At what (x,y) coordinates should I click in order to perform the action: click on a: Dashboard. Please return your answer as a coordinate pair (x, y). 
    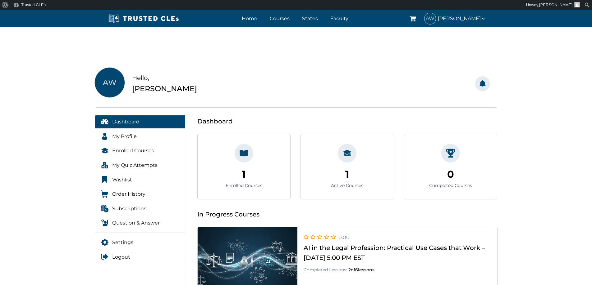
    Looking at the image, I should click on (140, 122).